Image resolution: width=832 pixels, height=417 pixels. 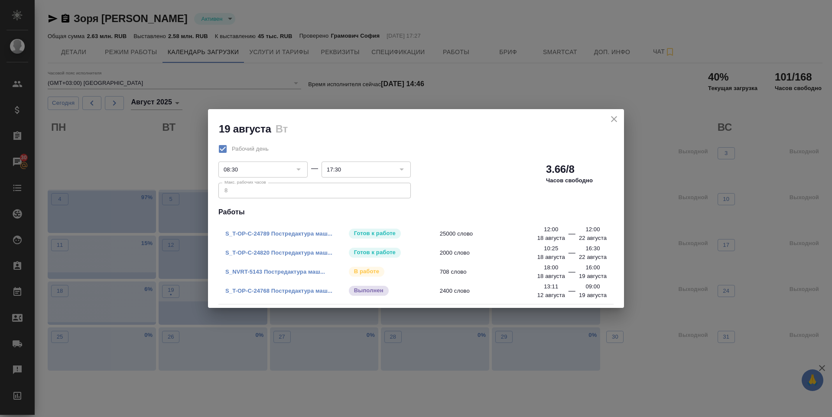 What do you see at coordinates (416, 212) in the screenshot?
I see `h4: Работы` at bounding box center [416, 212].